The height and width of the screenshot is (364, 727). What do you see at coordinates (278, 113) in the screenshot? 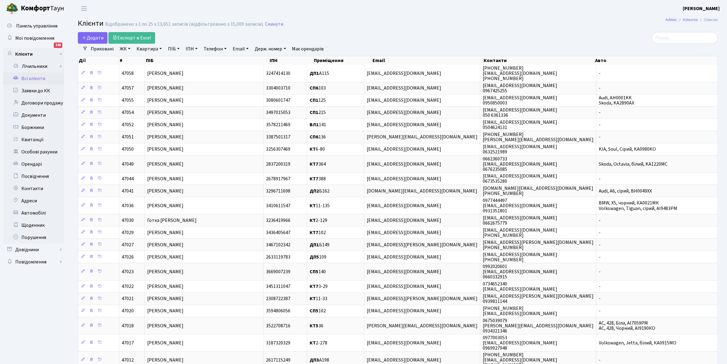
I see `span: 3497015053` at bounding box center [278, 113].